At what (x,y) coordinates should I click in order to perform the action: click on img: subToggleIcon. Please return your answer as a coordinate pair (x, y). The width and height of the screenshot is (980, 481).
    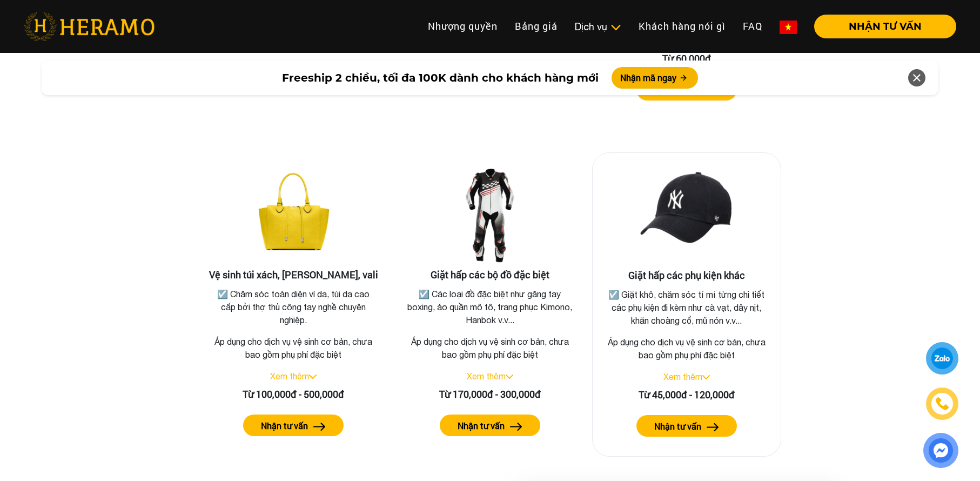
    Looking at the image, I should click on (615, 28).